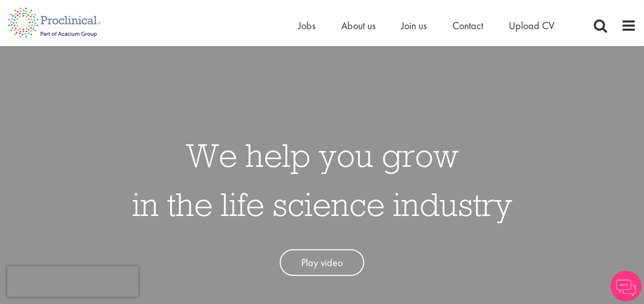  Describe the element at coordinates (531, 25) in the screenshot. I see `a: Upload CV` at that location.